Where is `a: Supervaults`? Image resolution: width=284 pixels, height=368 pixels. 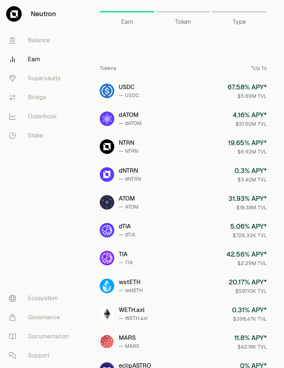
a: Supervaults is located at coordinates (41, 78).